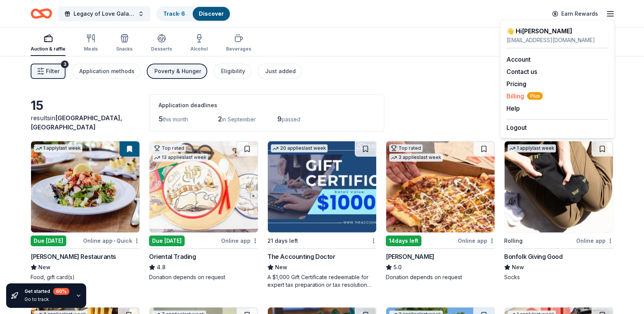  I want to click on button: Poverty & Hunger, so click(177, 71).